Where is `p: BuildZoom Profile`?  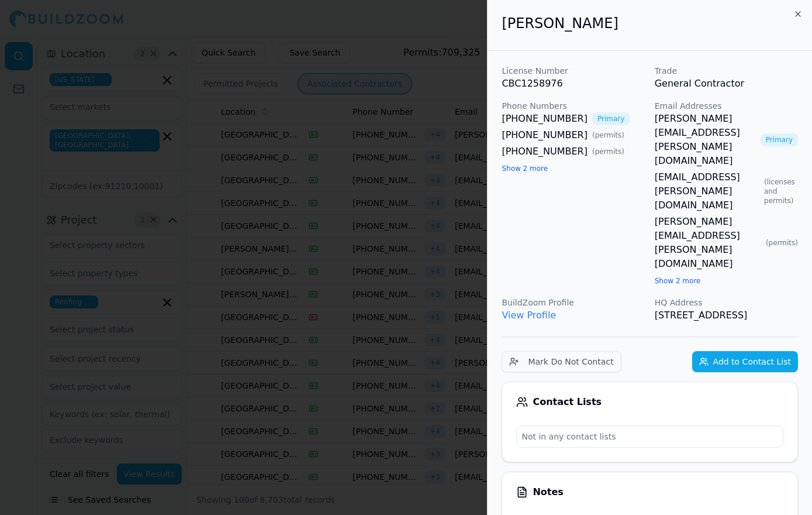
p: BuildZoom Profile is located at coordinates (573, 302).